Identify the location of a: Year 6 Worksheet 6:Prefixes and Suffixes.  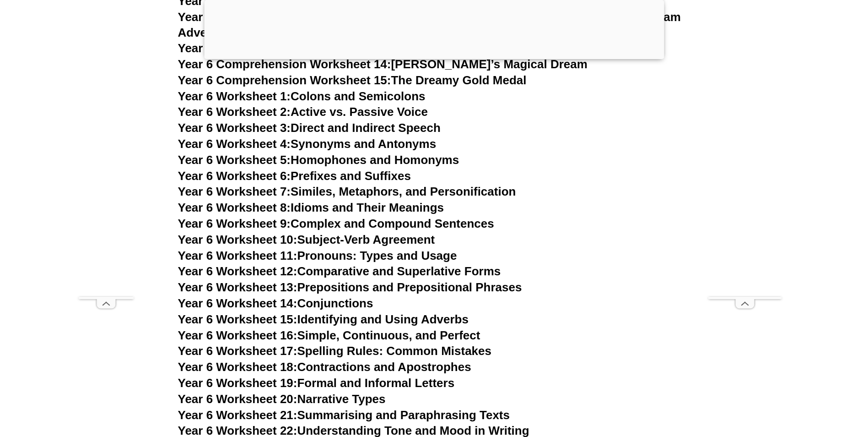
(294, 176).